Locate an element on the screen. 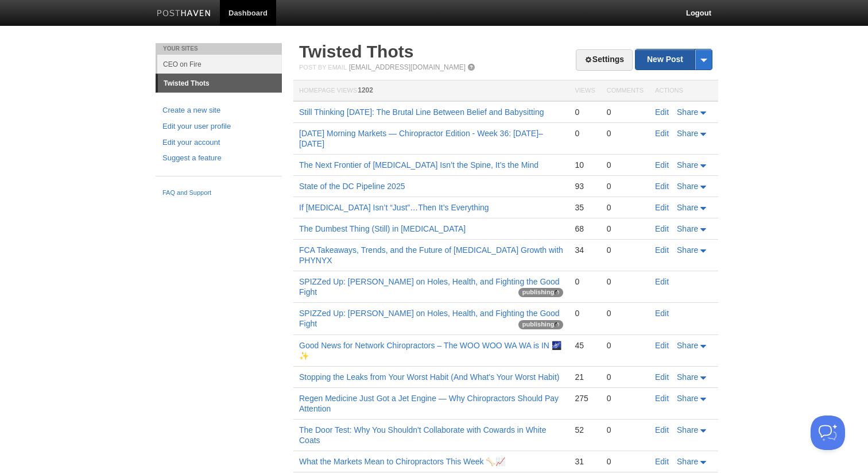  a: Suggest a feature is located at coordinates (219, 158).